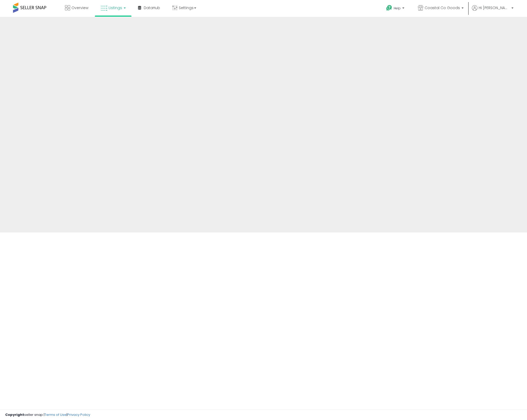 Image resolution: width=527 pixels, height=420 pixels. What do you see at coordinates (389, 8) in the screenshot?
I see `i: Get Help` at bounding box center [389, 8].